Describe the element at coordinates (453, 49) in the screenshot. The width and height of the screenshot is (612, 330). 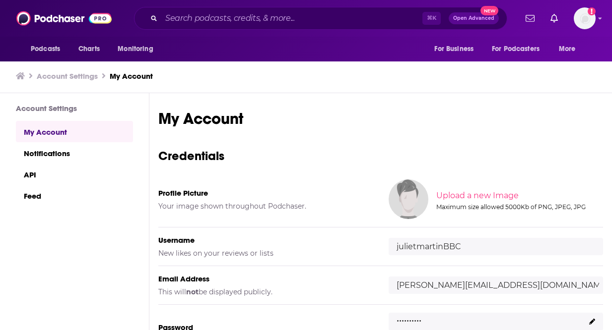
I see `span: For Business` at that location.